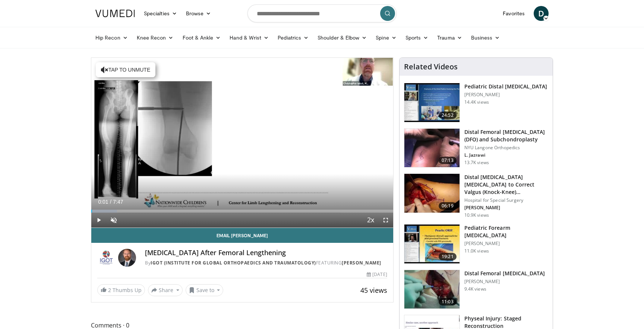 This screenshot has width=644, height=329. What do you see at coordinates (205, 290) in the screenshot?
I see `button: Save to` at bounding box center [205, 290].